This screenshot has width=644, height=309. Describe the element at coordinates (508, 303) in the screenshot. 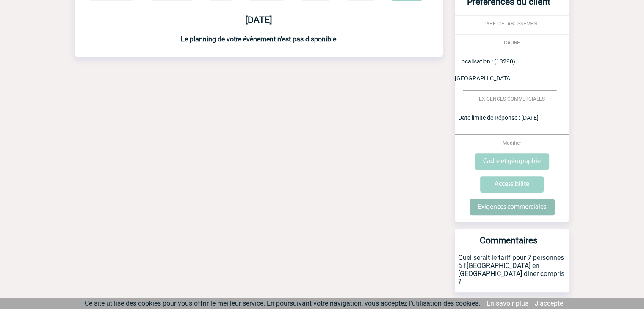

I see `a: En savoir plus` at that location.